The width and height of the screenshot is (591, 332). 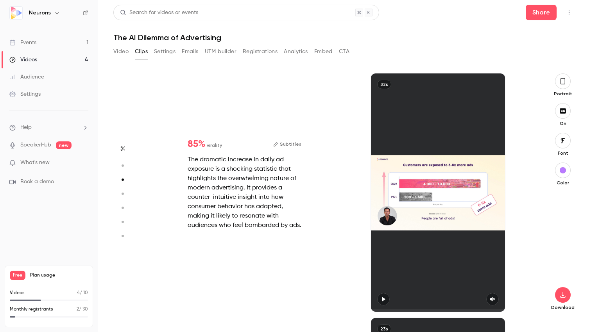 I want to click on span: Help, so click(x=26, y=127).